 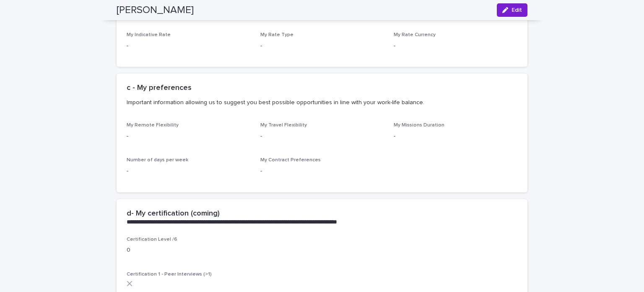 What do you see at coordinates (169, 274) in the screenshot?
I see `span: Certification 1 - Peer Interviews (>1)` at bounding box center [169, 274].